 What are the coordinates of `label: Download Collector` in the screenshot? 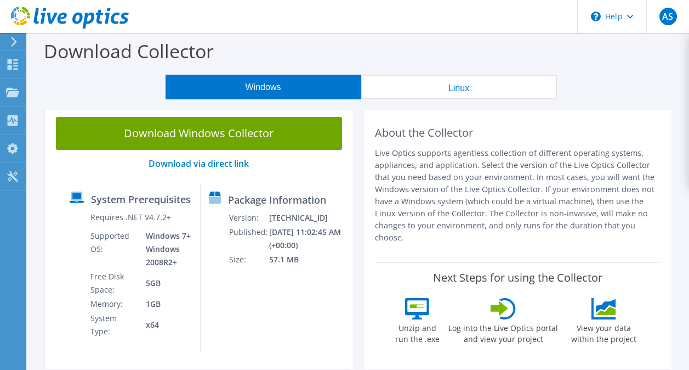 It's located at (129, 51).